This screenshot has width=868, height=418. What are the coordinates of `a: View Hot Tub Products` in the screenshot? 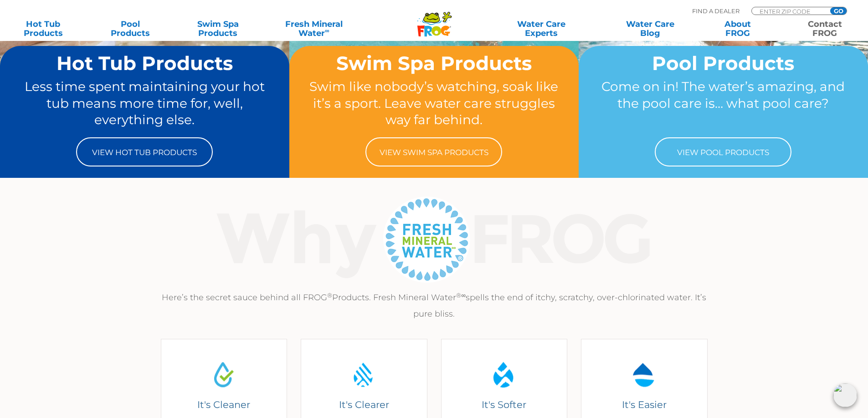 It's located at (145, 152).